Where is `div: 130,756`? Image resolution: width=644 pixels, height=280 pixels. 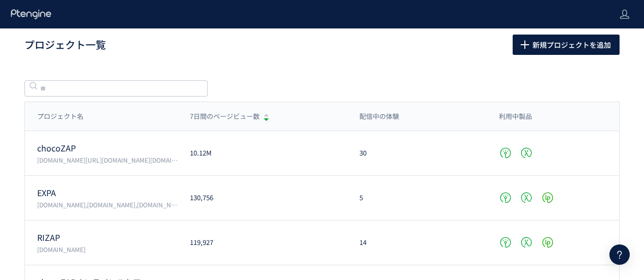
div: 130,756 is located at coordinates (263, 198).